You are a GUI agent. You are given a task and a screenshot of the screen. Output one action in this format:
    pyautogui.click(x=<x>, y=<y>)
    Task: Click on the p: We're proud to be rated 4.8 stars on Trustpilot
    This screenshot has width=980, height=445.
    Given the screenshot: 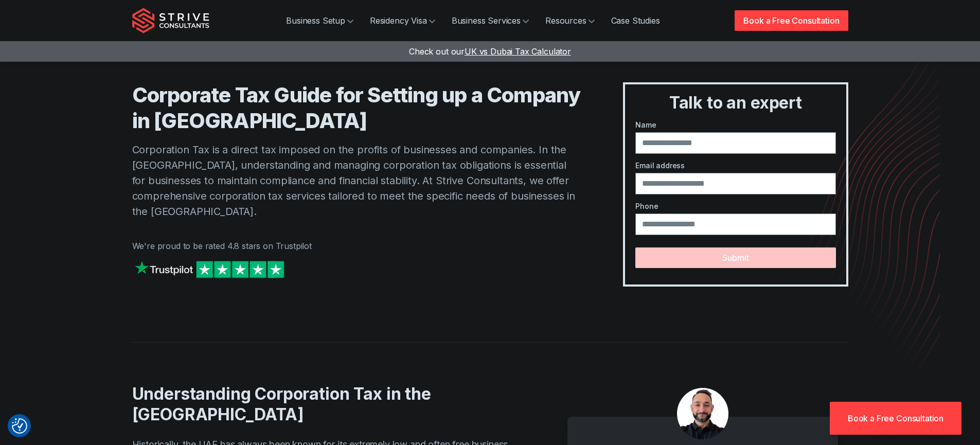 What is the action you would take?
    pyautogui.click(x=357, y=246)
    